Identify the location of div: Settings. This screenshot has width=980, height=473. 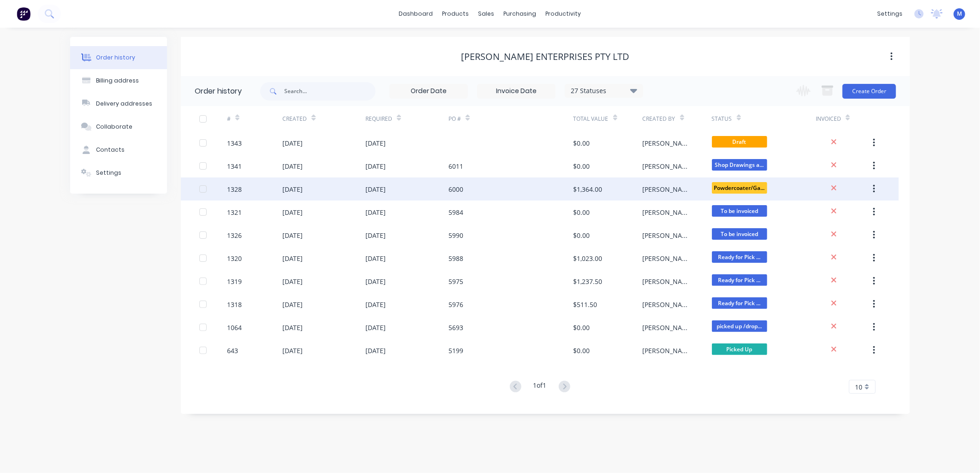
(108, 173).